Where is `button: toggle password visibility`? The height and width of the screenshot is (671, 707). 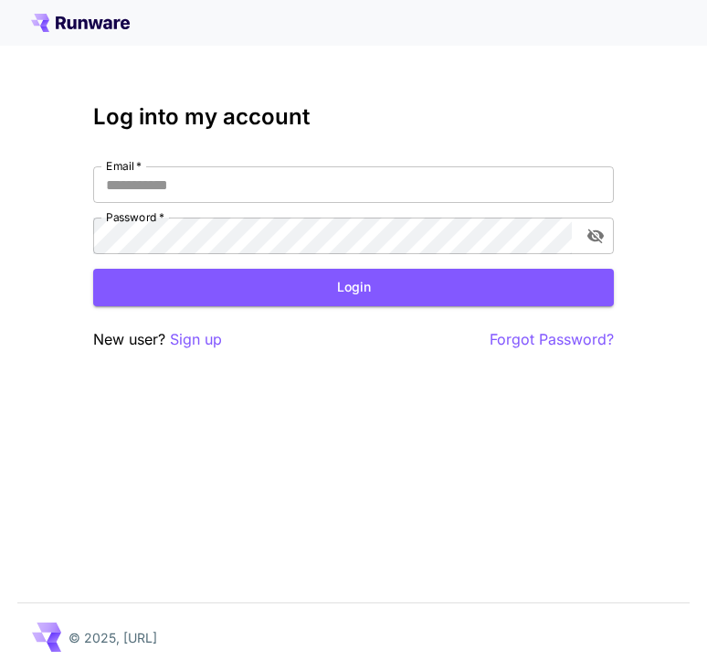 button: toggle password visibility is located at coordinates (596, 236).